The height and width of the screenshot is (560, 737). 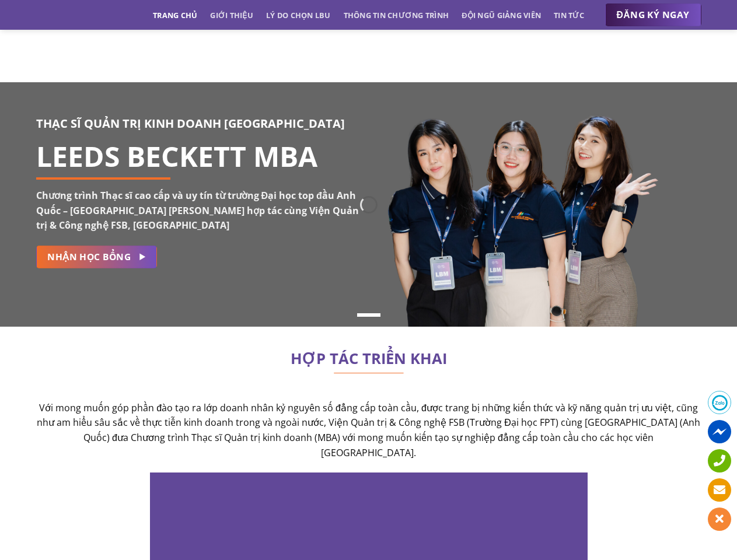 What do you see at coordinates (197, 156) in the screenshot?
I see `h1: LEEDS BECKETT MBA` at bounding box center [197, 156].